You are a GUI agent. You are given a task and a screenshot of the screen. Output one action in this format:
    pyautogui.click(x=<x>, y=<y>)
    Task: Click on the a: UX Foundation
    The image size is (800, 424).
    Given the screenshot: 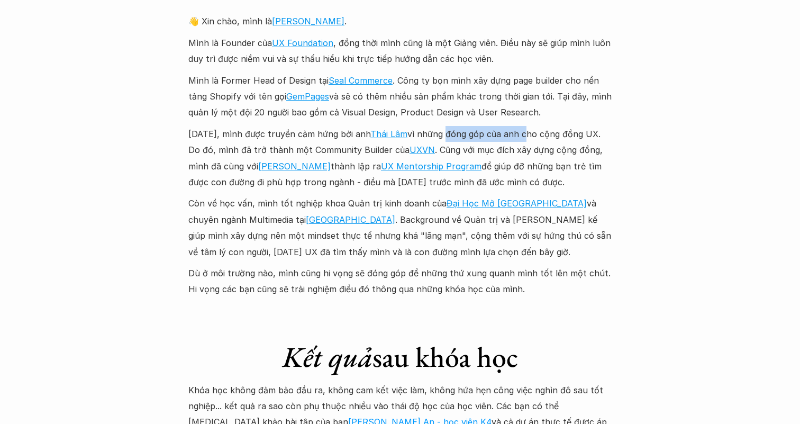 What is the action you would take?
    pyautogui.click(x=303, y=43)
    